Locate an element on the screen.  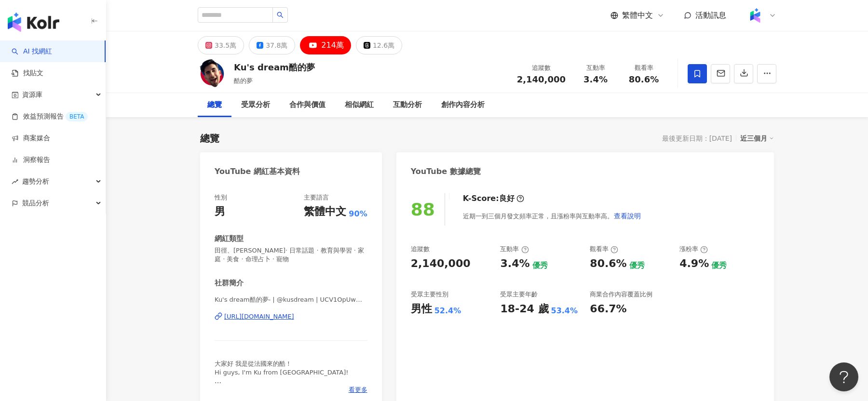
a: 找貼文 is located at coordinates (28, 73).